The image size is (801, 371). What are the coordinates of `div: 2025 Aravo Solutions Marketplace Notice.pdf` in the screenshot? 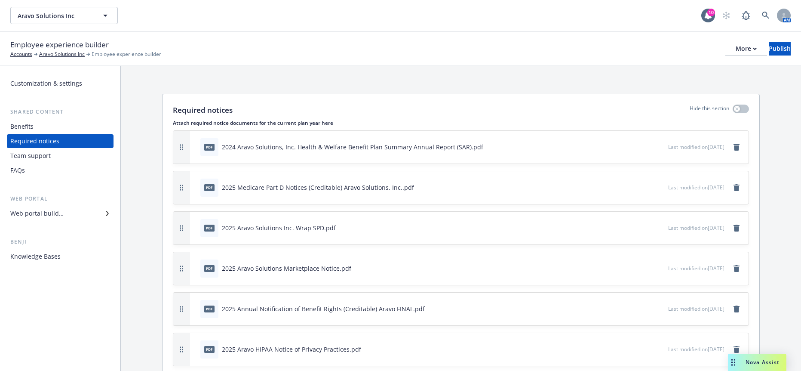 It's located at (286, 268).